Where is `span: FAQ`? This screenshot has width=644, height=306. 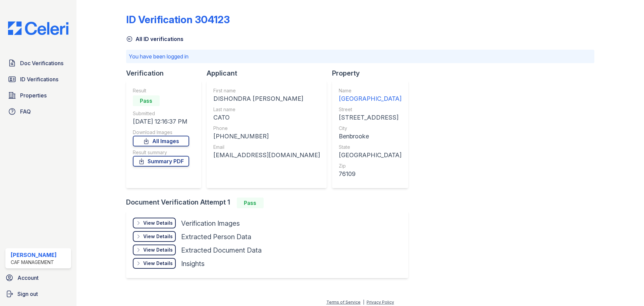
span: FAQ is located at coordinates (25, 111).